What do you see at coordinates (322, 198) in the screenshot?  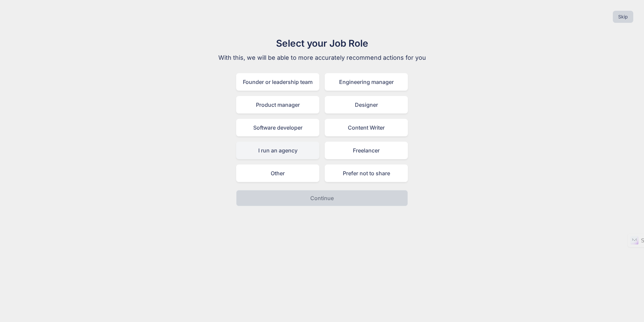 I see `button: Continue` at bounding box center [322, 198].